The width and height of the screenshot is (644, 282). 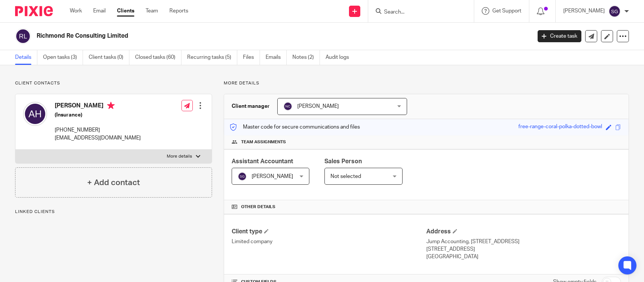 I want to click on a: Clients, so click(x=126, y=11).